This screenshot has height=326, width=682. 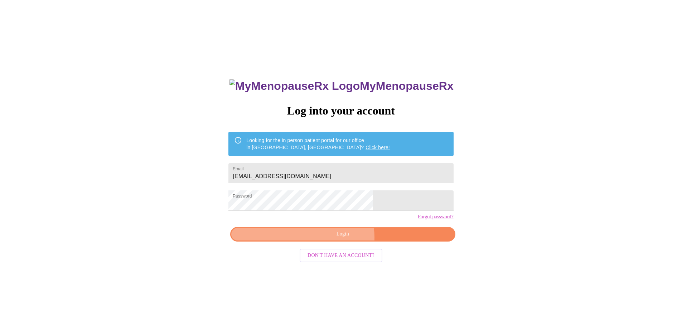 I want to click on h3: MyMenopauseRx, so click(x=342, y=86).